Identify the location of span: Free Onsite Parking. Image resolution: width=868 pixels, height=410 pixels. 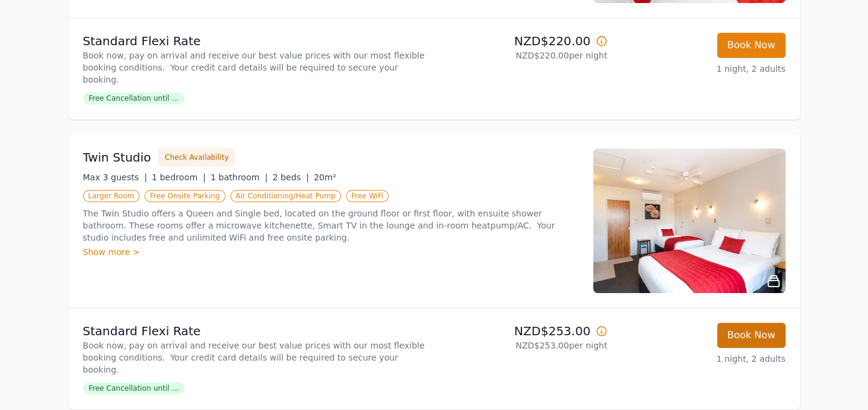
(185, 196).